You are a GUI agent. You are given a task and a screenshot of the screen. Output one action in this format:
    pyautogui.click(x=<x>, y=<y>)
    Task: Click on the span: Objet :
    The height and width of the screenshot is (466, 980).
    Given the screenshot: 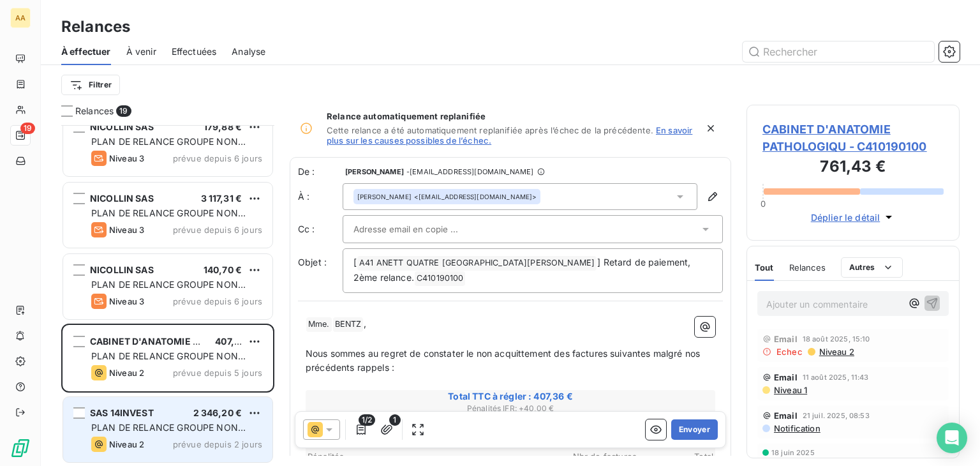 What is the action you would take?
    pyautogui.click(x=312, y=262)
    